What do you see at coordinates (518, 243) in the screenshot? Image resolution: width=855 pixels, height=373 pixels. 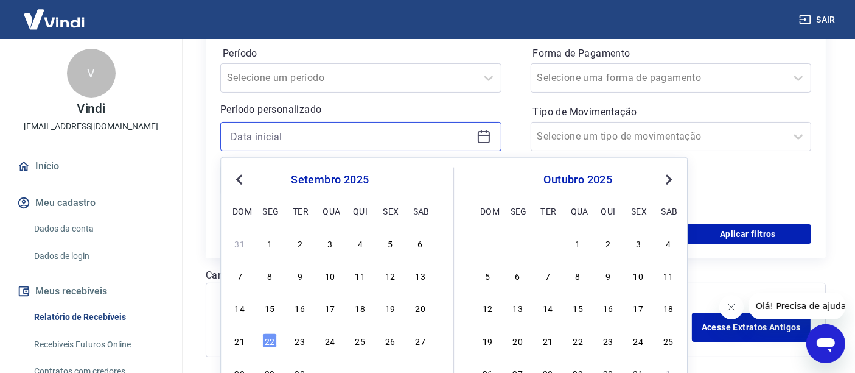 I see `div: Choose segunda-feira, 29 de setembro de 2025` at bounding box center [518, 243].